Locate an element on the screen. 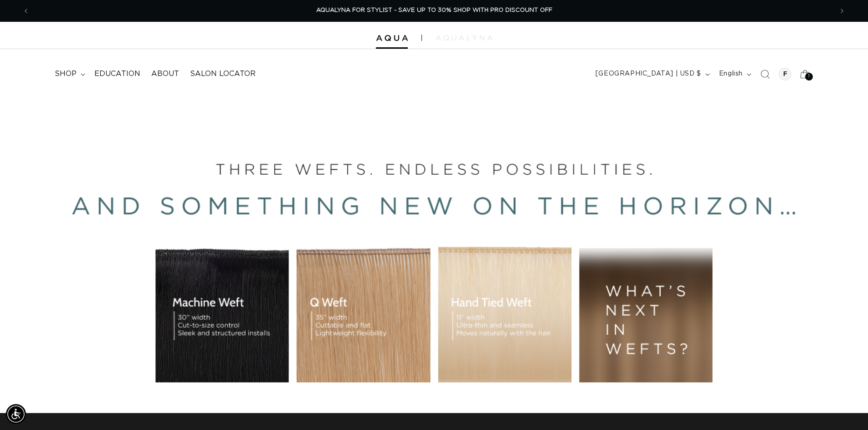 The height and width of the screenshot is (430, 868). span: Education is located at coordinates (117, 74).